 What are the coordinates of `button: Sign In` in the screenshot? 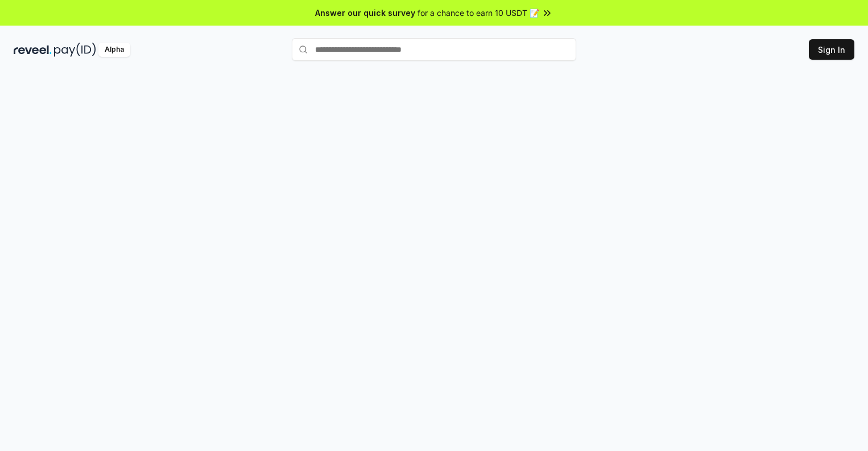 It's located at (831, 50).